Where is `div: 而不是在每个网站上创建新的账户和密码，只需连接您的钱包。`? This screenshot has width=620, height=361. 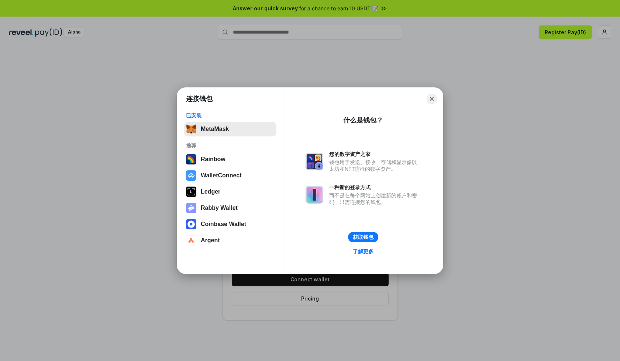
div: 而不是在每个网站上创建新的账户和密码，只需连接您的钱包。 is located at coordinates (375, 199).